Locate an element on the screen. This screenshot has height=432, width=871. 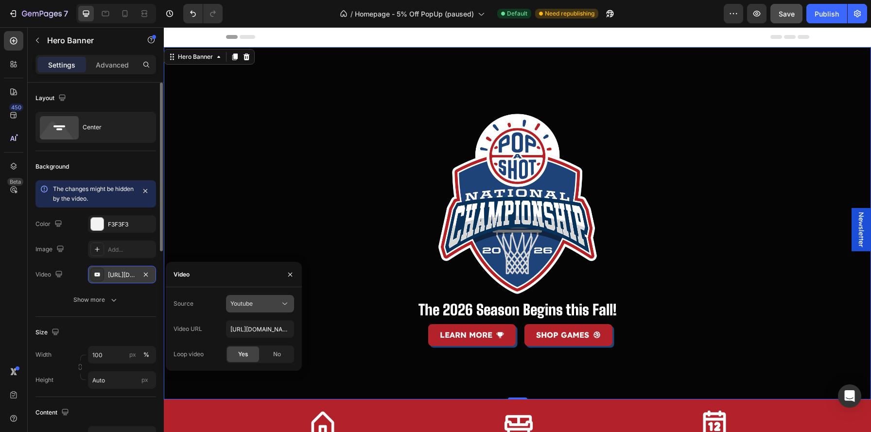
a: LEARN MORE is located at coordinates (308, 308).